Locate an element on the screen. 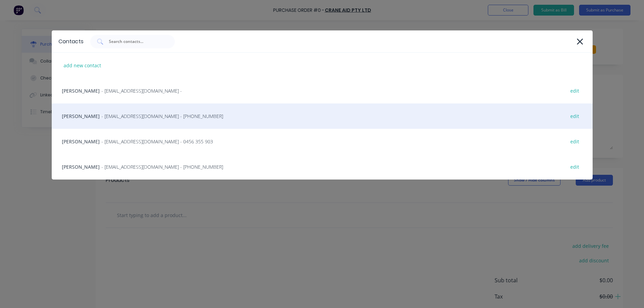 The image size is (644, 308). div: add new contact is located at coordinates (82, 65).